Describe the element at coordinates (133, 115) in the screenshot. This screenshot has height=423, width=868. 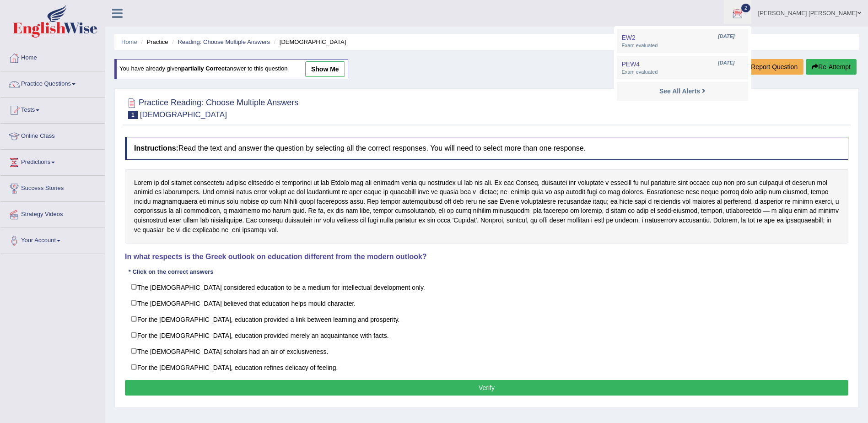
I see `span: 1` at that location.